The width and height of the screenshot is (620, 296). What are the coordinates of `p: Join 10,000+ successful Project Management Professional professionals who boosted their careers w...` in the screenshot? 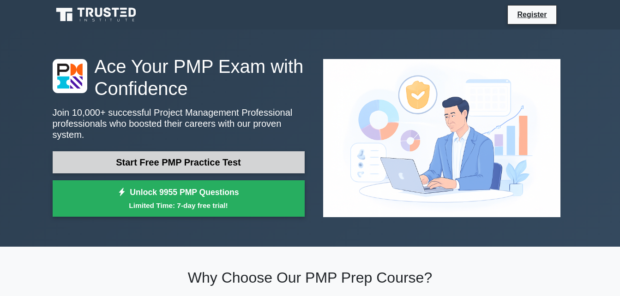 It's located at (179, 124).